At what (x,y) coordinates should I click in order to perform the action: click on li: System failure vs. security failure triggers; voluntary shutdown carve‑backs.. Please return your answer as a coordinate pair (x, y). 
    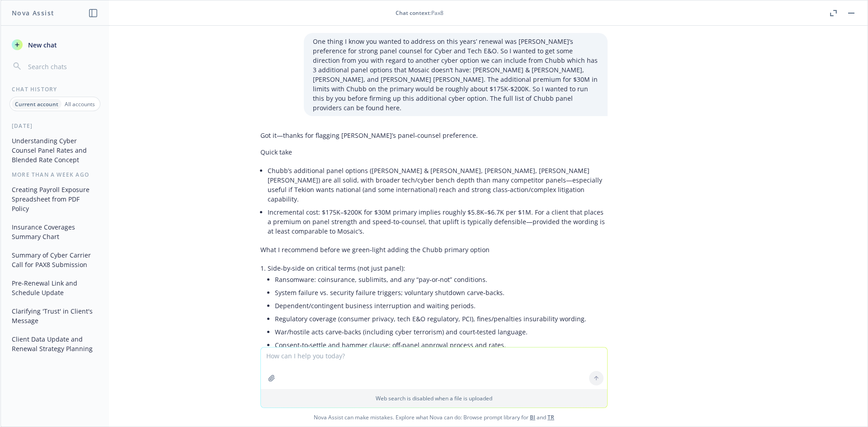
    Looking at the image, I should click on (441, 292).